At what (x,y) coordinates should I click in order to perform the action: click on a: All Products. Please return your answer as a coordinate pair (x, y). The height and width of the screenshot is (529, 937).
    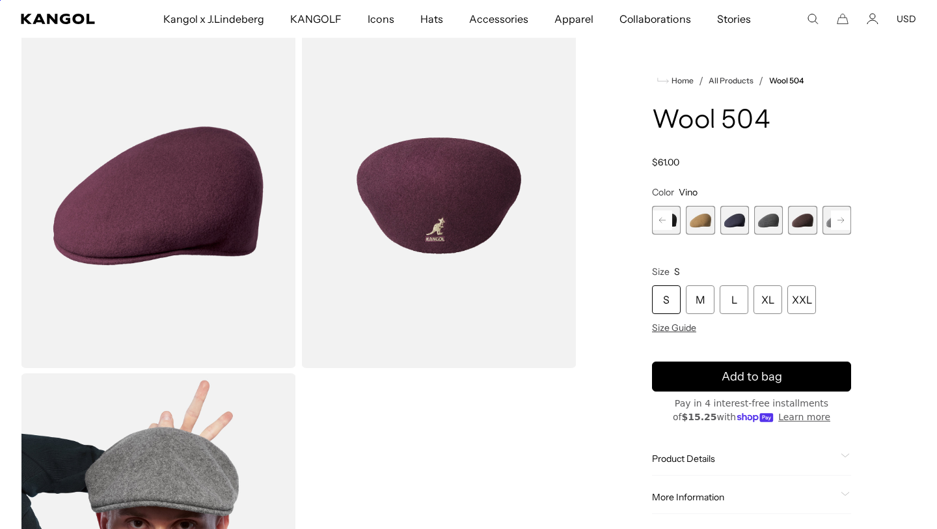
    Looking at the image, I should click on (731, 81).